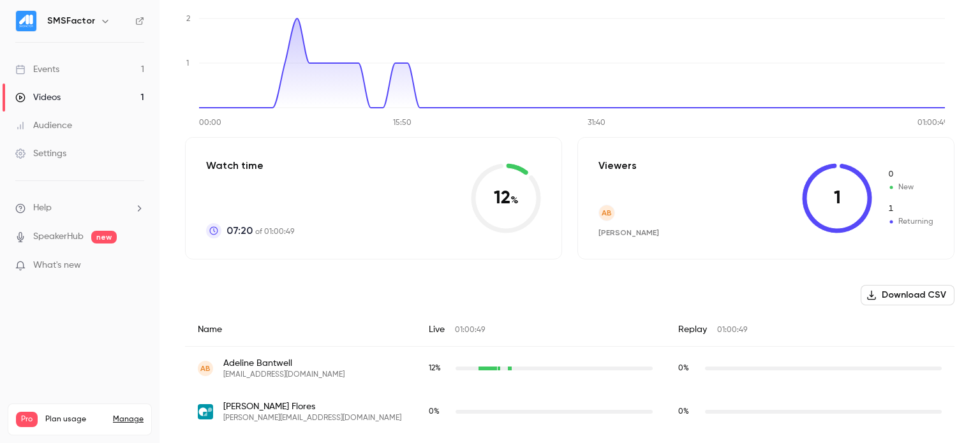 This screenshot has height=443, width=980. I want to click on div: Live, so click(541, 330).